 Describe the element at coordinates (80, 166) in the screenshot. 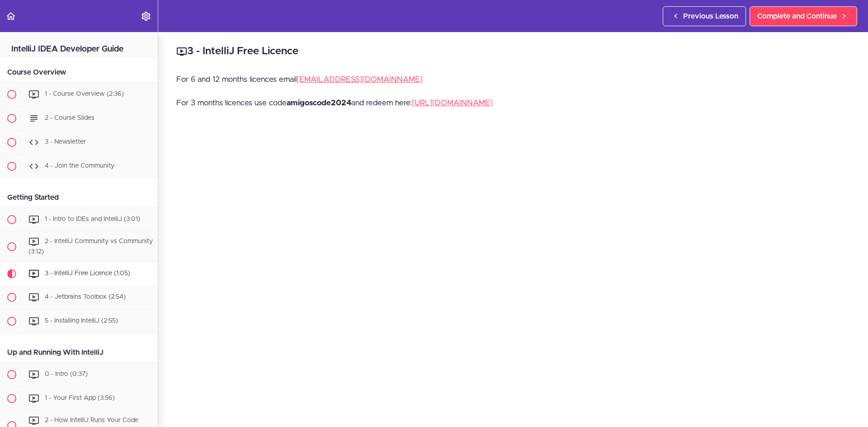

I see `span: 4 - Join the Community` at that location.